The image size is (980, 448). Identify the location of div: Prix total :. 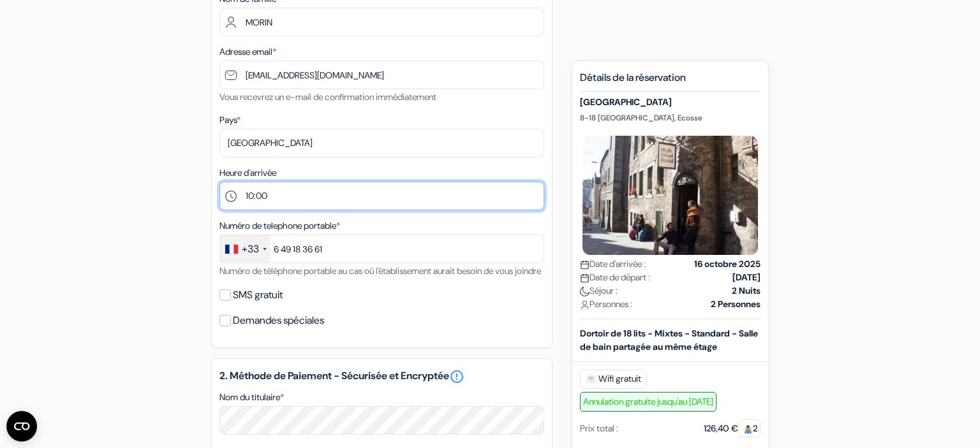
(599, 428).